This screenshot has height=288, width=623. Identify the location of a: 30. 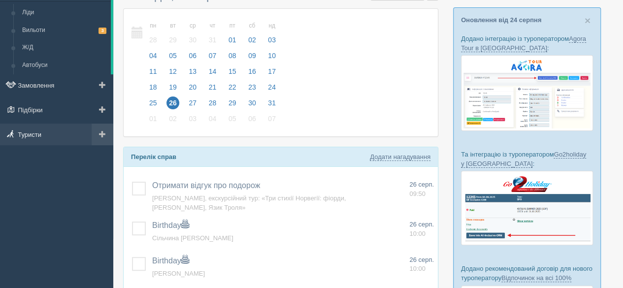
(252, 105).